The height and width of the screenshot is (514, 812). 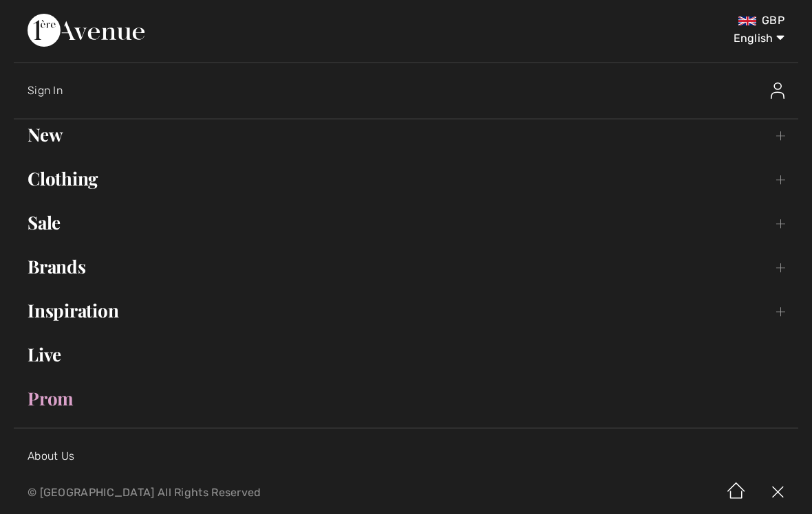 What do you see at coordinates (48, 16) in the screenshot?
I see `span: Chat` at bounding box center [48, 16].